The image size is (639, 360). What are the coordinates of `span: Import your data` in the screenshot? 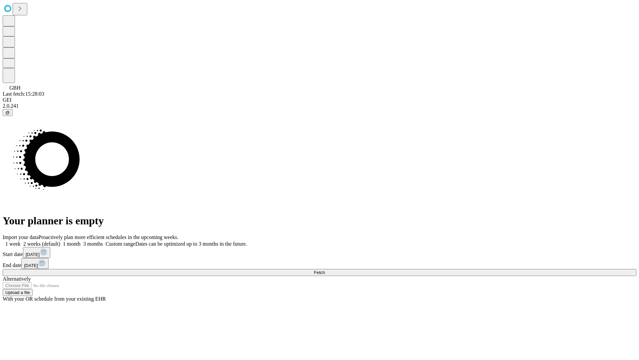 It's located at (21, 237).